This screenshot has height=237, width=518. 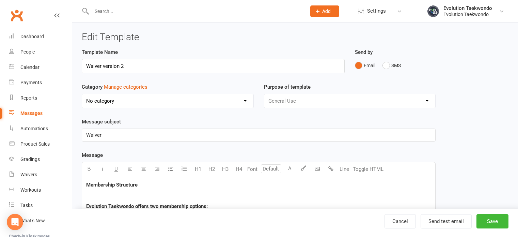 What do you see at coordinates (376, 11) in the screenshot?
I see `span: Settings` at bounding box center [376, 11].